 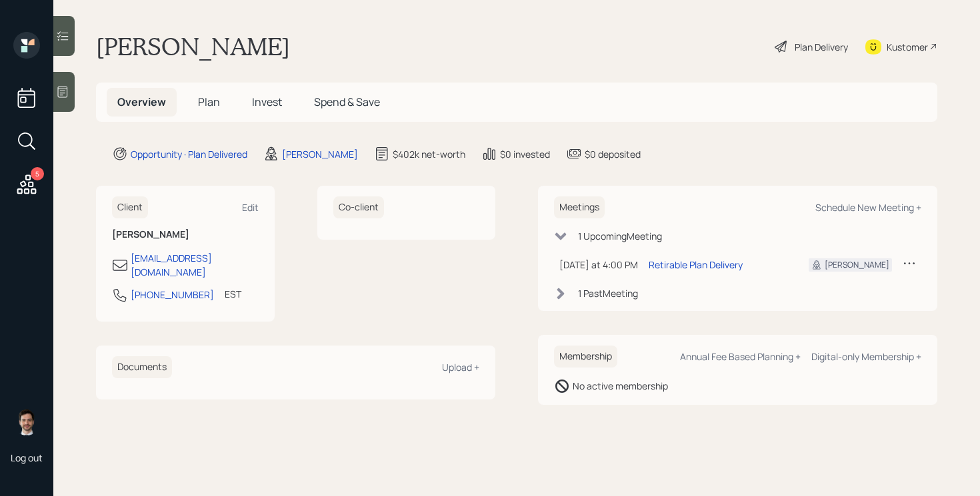 I want to click on div: Retirable Plan Delivery, so click(x=696, y=264).